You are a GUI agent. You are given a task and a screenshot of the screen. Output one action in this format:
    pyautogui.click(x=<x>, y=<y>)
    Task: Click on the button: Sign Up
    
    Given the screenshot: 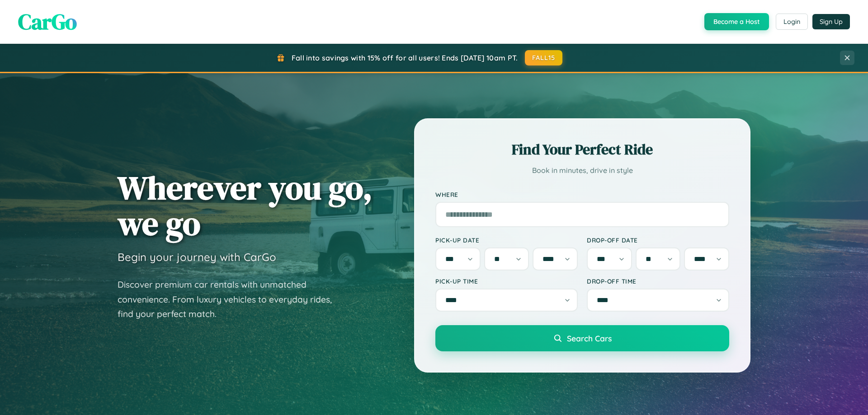 What is the action you would take?
    pyautogui.click(x=831, y=22)
    